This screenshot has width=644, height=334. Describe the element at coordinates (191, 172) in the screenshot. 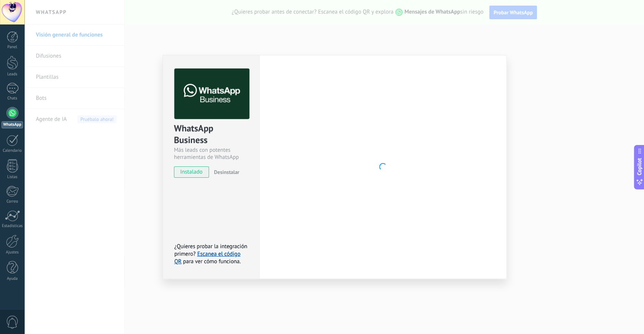

I see `span: instalado` at that location.